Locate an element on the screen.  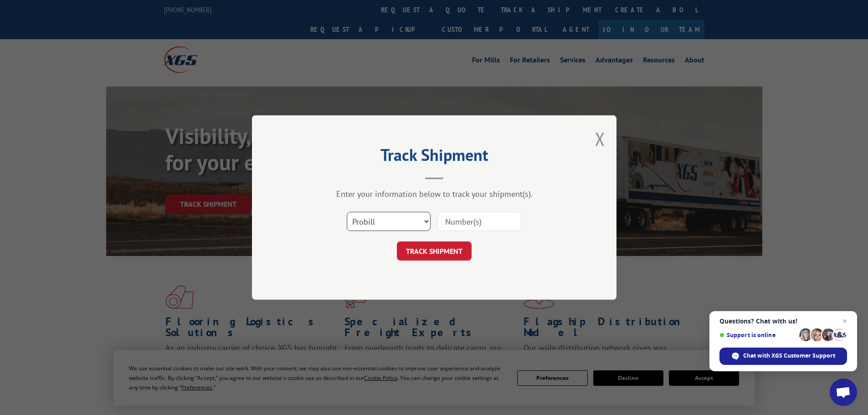
h2: Track Shipment is located at coordinates (434, 157).